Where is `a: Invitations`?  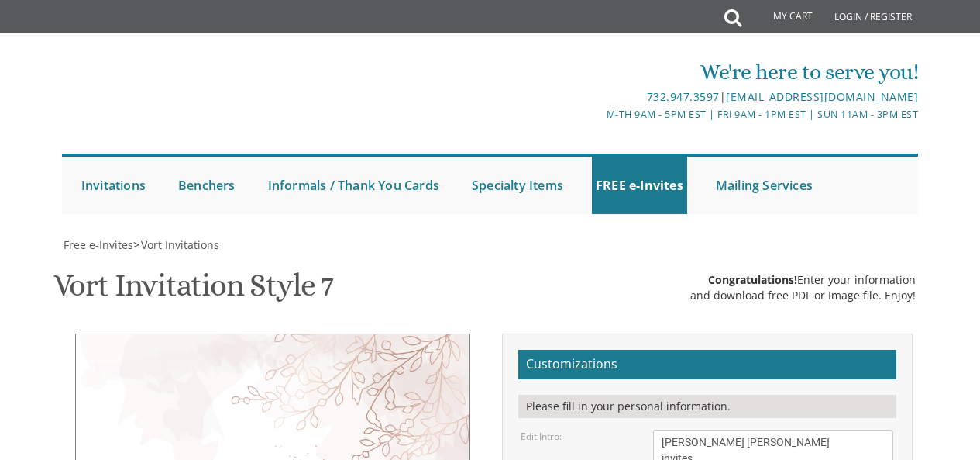
a: Invitations is located at coordinates (113, 185).